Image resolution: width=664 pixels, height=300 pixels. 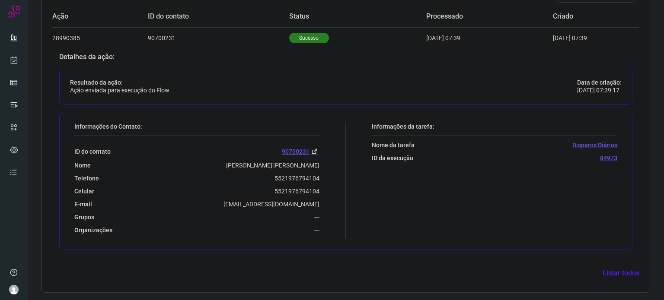 What do you see at coordinates (346, 57) in the screenshot?
I see `p: Detalhes da ação:` at bounding box center [346, 57].